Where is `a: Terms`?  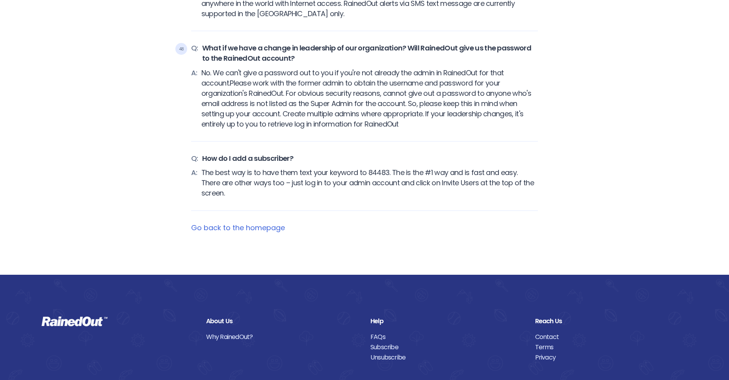 a: Terms is located at coordinates (611, 347).